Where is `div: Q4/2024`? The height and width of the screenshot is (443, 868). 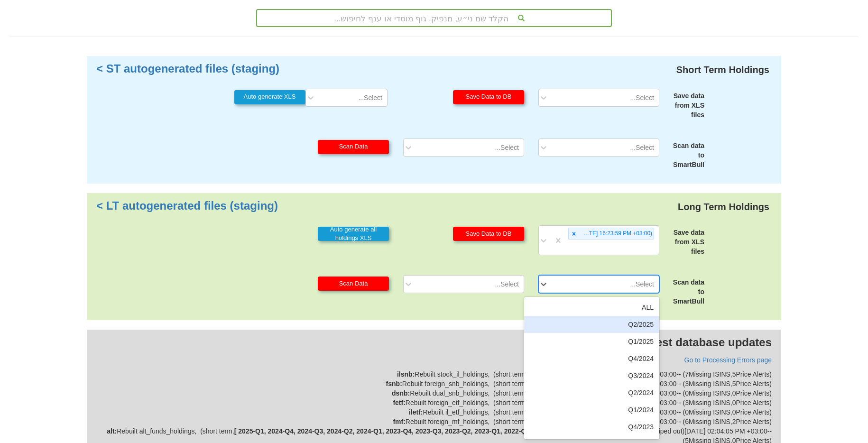 div: Q4/2024 is located at coordinates (591, 358).